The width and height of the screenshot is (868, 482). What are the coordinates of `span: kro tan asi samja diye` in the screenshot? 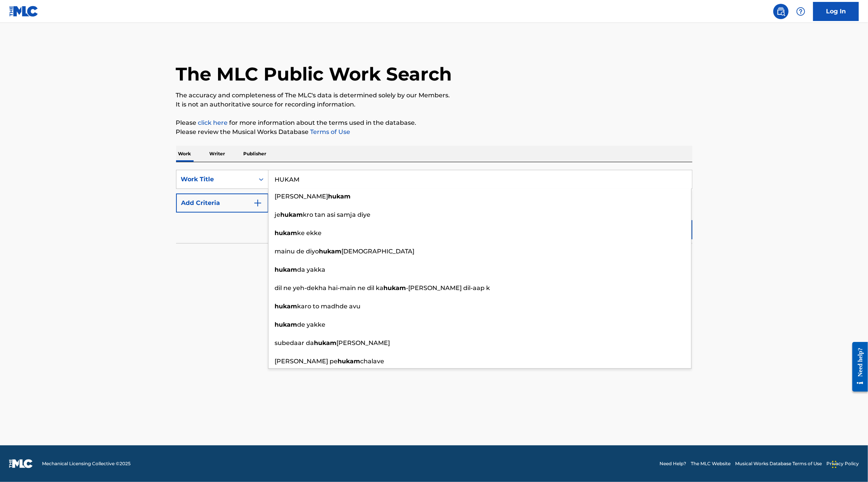 It's located at (337, 214).